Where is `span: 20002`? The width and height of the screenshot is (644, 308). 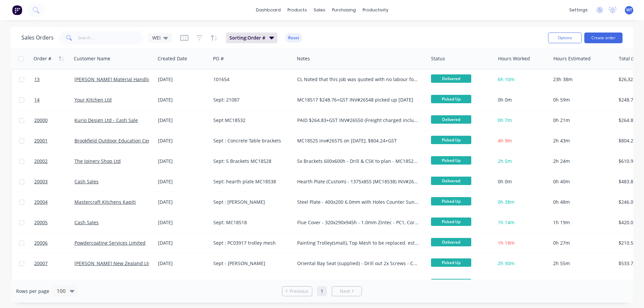
span: 20002 is located at coordinates (41, 161).